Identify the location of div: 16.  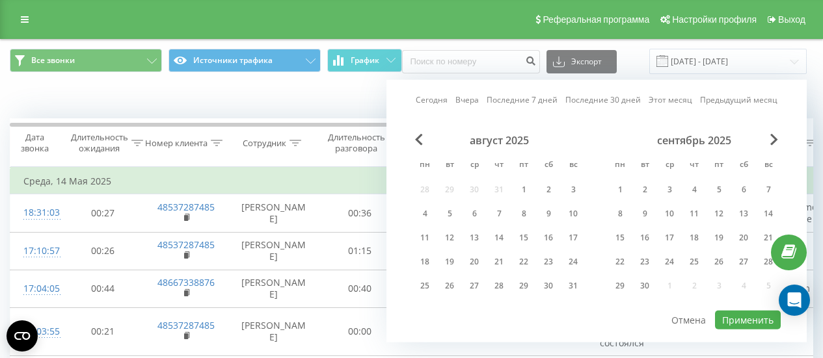
(645, 238).